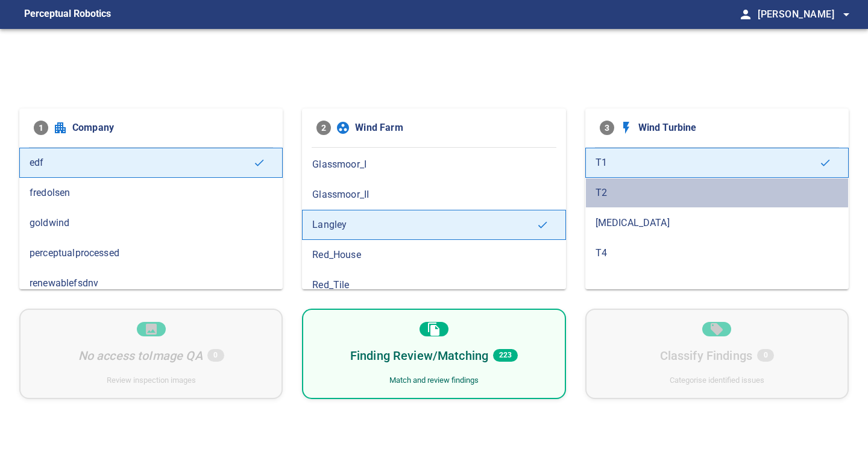 The width and height of the screenshot is (868, 469). Describe the element at coordinates (717, 253) in the screenshot. I see `div: T4` at that location.